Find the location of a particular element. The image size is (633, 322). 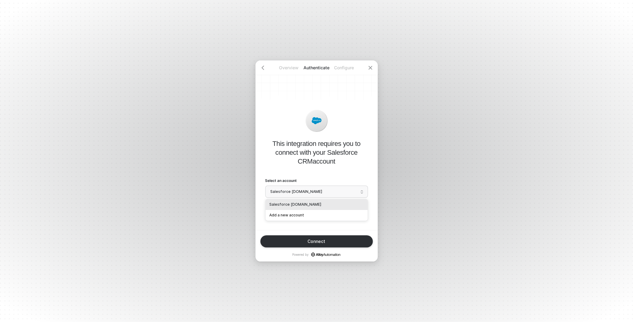

p: Configure is located at coordinates (344, 68).